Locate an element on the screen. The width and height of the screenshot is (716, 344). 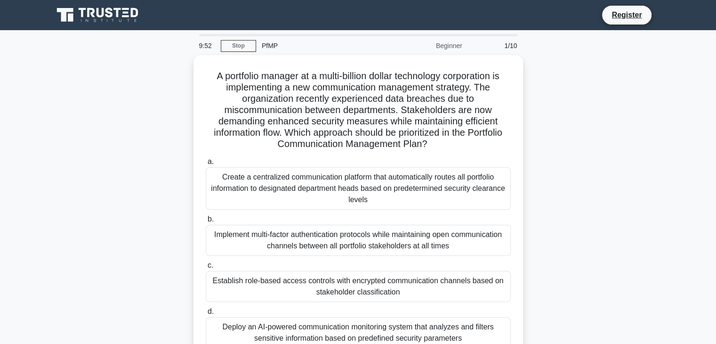
span: d. is located at coordinates (211, 311).